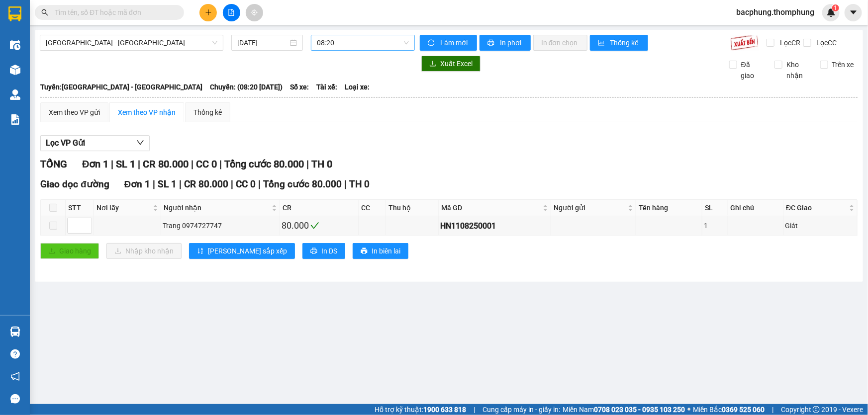 Image resolution: width=868 pixels, height=415 pixels. Describe the element at coordinates (123, 208) in the screenshot. I see `span: Nơi lấy` at that location.